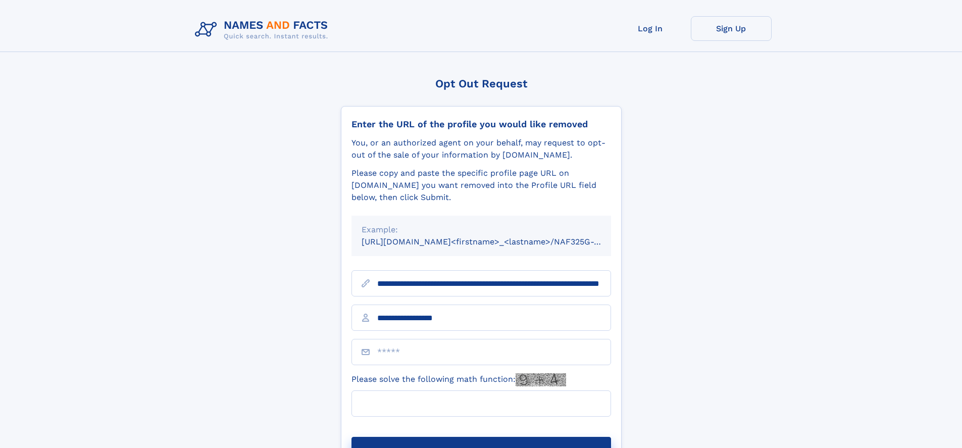  What do you see at coordinates (732, 28) in the screenshot?
I see `a: Sign Up` at bounding box center [732, 28].